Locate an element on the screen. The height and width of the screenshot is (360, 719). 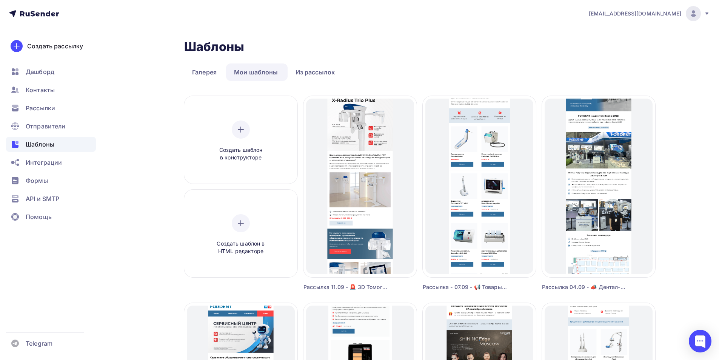
a: Отправители is located at coordinates (51, 126).